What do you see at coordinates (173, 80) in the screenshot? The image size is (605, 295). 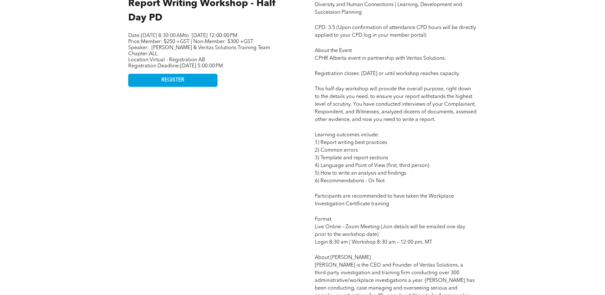 I see `a: REGISTER` at bounding box center [173, 80].